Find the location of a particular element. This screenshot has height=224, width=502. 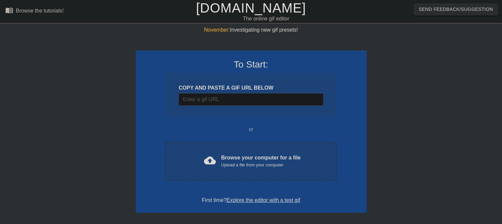

span: November: is located at coordinates (217, 30).